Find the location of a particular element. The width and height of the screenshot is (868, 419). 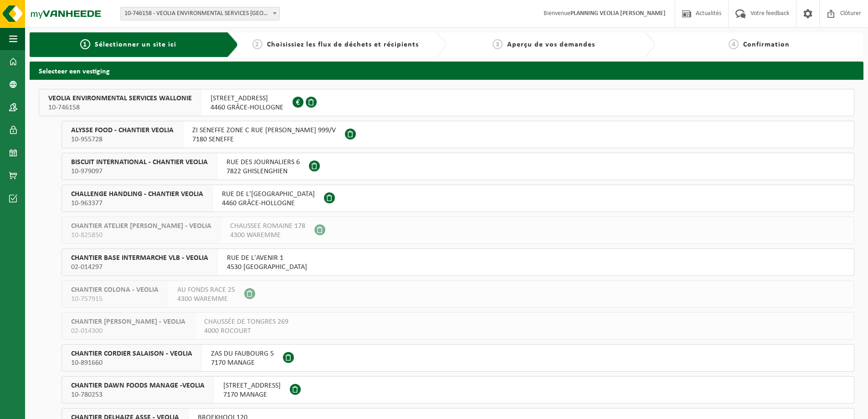

span: CHANTIER COLONA - VEOLIA is located at coordinates (115, 290).